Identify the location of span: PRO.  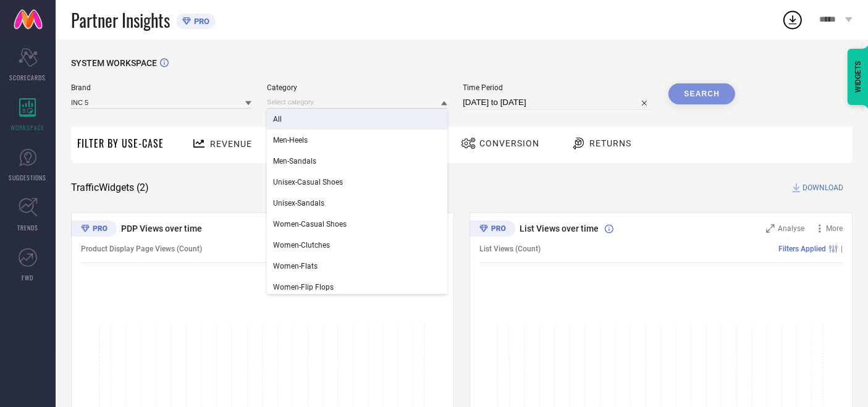
(200, 21).